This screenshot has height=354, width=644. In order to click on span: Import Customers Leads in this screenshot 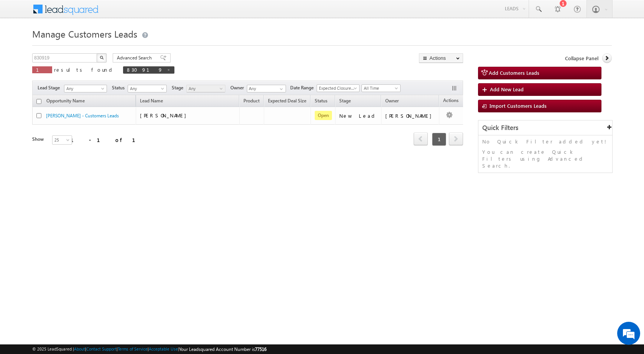, I will do `click(518, 105)`.